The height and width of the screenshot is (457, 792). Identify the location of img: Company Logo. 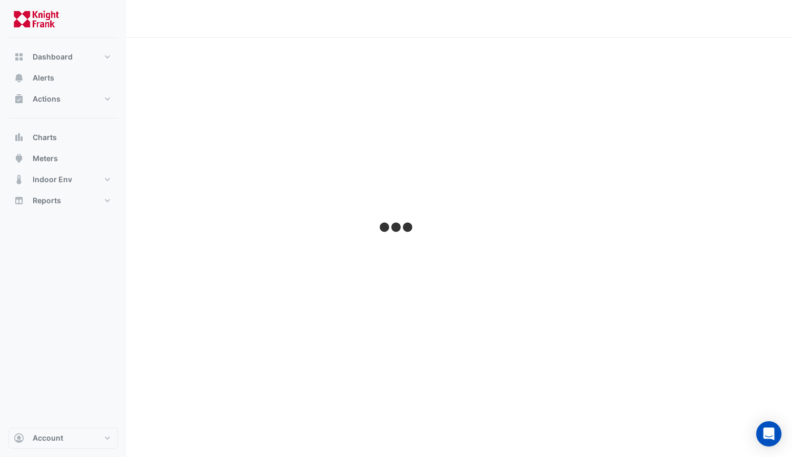
(36, 19).